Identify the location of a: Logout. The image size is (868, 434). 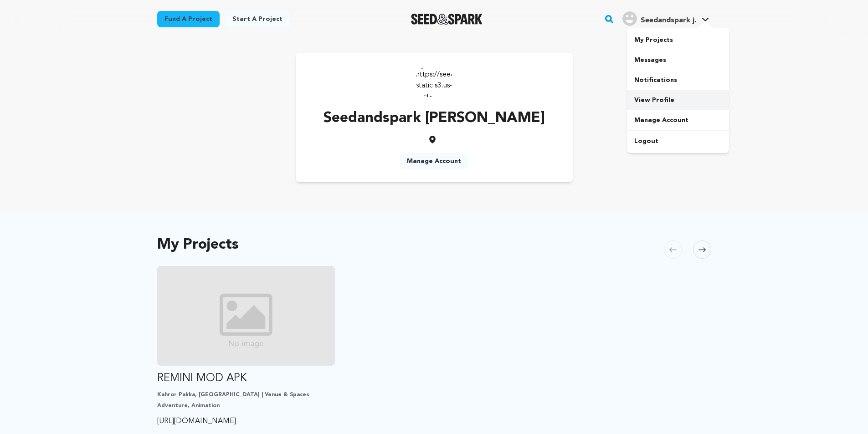
(678, 142).